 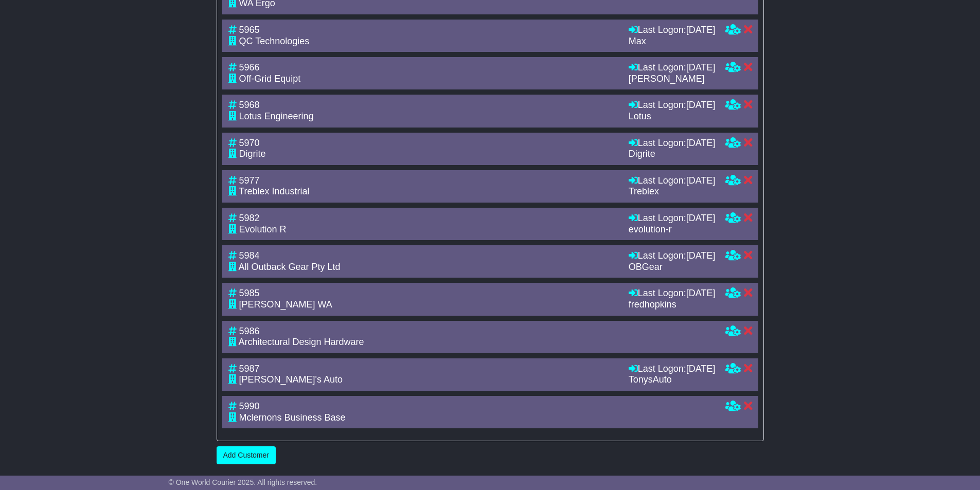 What do you see at coordinates (249, 293) in the screenshot?
I see `span: 5985` at bounding box center [249, 293].